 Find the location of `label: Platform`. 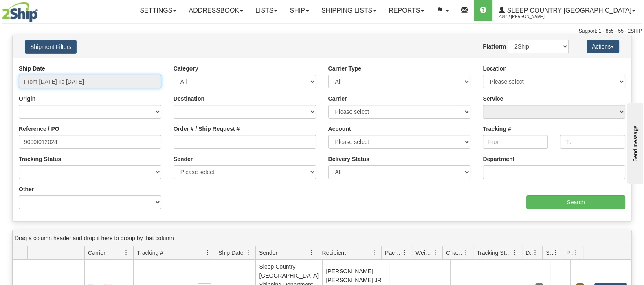

label: Platform is located at coordinates (494, 46).